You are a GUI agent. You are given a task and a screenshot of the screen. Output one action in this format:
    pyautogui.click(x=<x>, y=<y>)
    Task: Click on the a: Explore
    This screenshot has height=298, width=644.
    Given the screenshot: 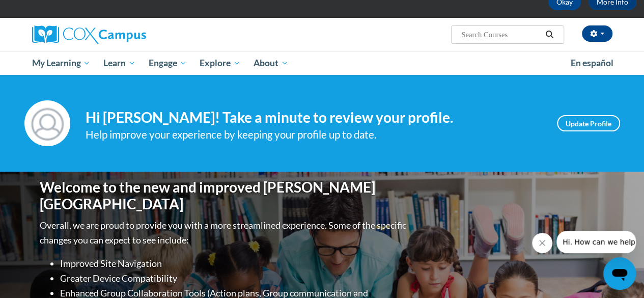 What is the action you would take?
    pyautogui.click(x=220, y=63)
    